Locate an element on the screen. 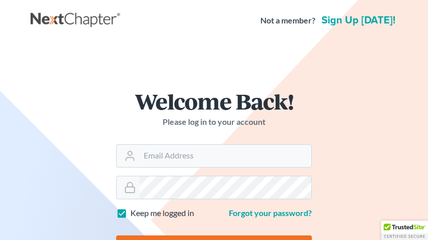  h1: Welcome Back! is located at coordinates (214, 101).